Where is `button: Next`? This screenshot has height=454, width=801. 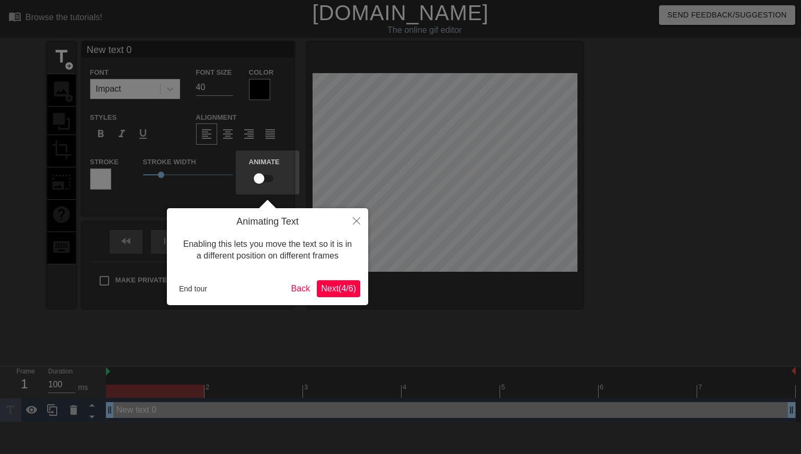 button: Next is located at coordinates (338, 289).